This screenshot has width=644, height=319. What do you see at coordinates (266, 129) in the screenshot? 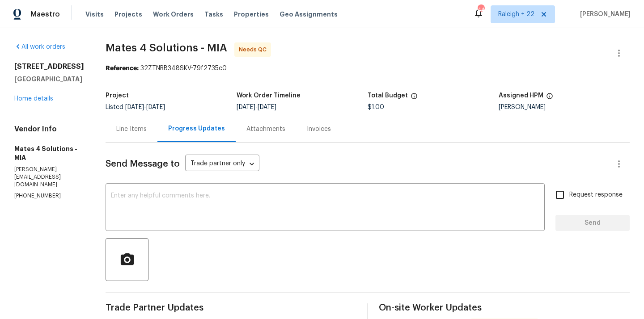
I see `div: Attachments` at bounding box center [266, 129].